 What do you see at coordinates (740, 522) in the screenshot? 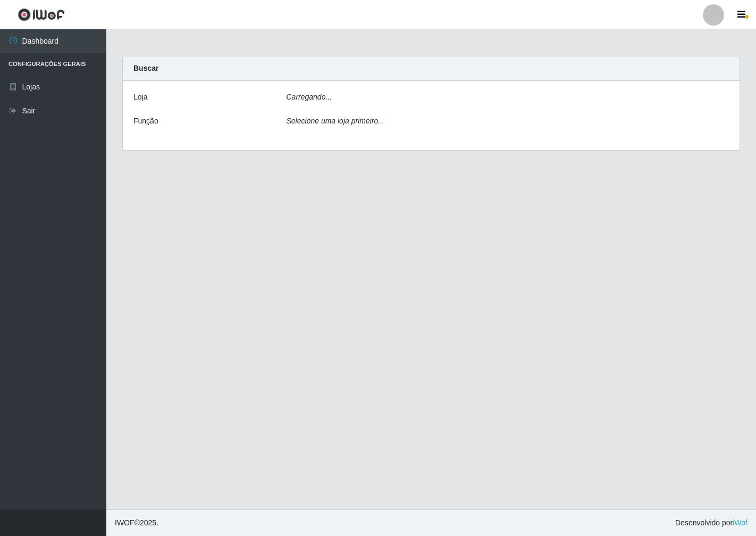
I see `a: iWof` at bounding box center [740, 522].